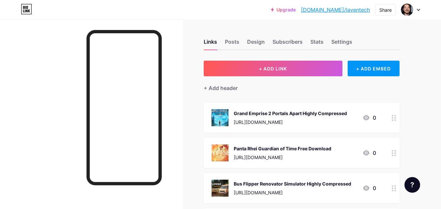 The image size is (441, 209). Describe the element at coordinates (317, 44) in the screenshot. I see `div: Stats` at that location.